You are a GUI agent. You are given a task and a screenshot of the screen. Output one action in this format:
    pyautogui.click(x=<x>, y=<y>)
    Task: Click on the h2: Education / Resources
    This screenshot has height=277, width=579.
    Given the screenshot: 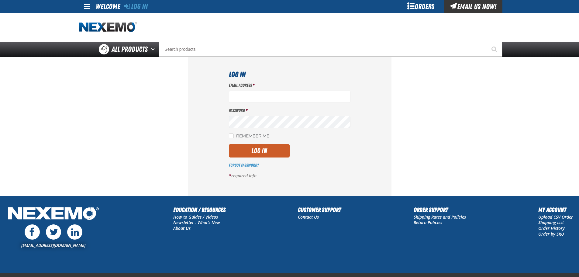 What is the action you would take?
    pyautogui.click(x=199, y=210)
    